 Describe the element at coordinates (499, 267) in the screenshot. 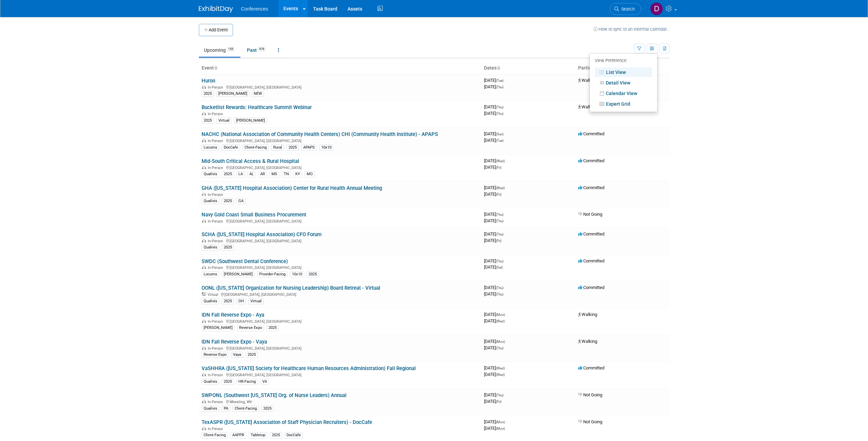

I see `span: (Sat)` at that location.